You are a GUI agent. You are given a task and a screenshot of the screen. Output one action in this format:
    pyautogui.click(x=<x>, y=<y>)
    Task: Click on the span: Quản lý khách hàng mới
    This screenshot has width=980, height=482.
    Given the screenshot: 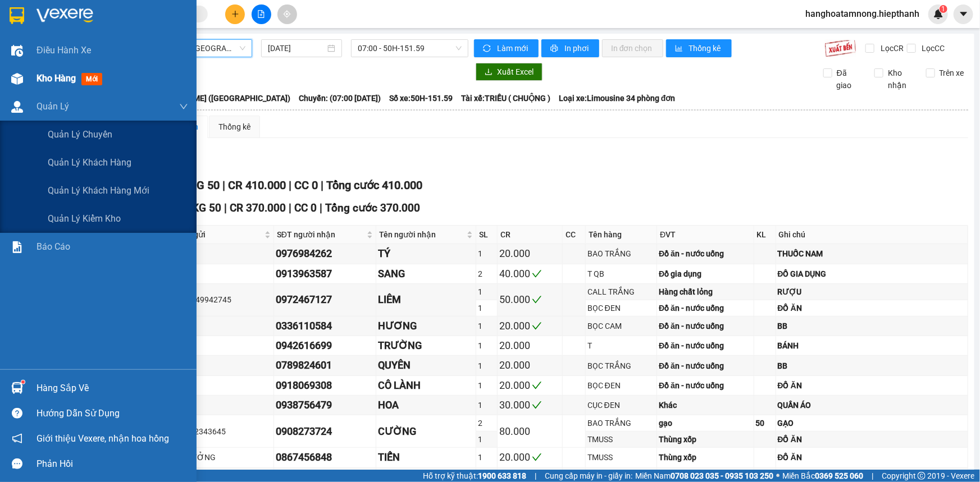 What is the action you would take?
    pyautogui.click(x=98, y=190)
    